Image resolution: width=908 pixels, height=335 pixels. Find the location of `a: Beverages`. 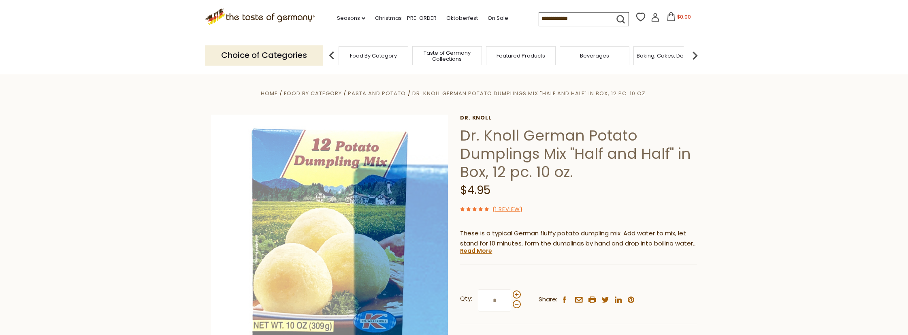

a: Beverages is located at coordinates (594, 55).